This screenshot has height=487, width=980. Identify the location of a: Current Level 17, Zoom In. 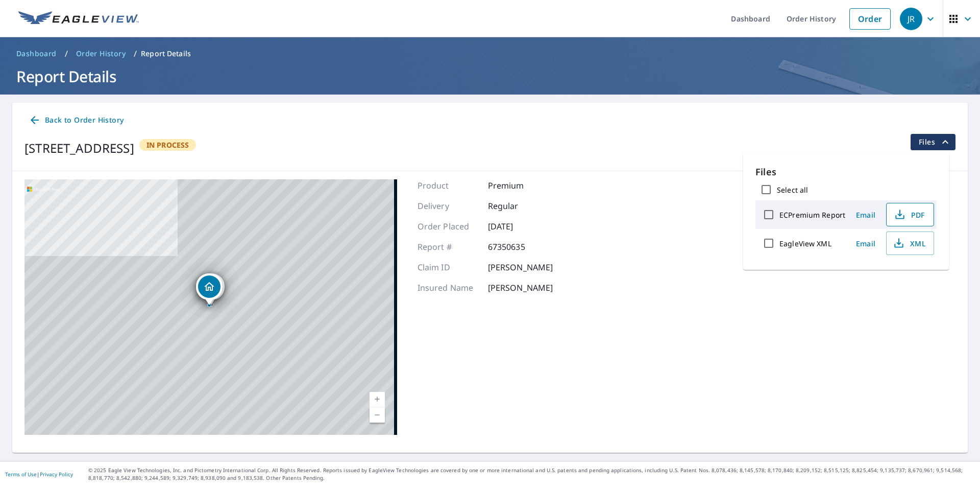
(377, 399).